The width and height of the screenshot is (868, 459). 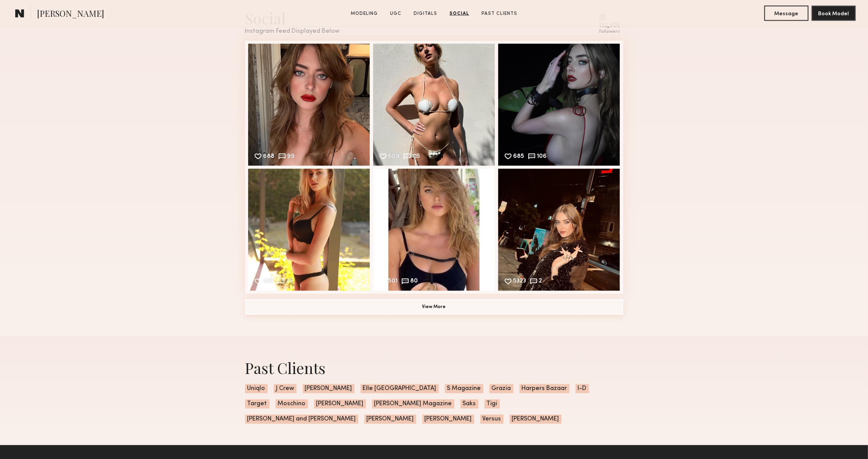 I want to click on div: 688, so click(x=269, y=157).